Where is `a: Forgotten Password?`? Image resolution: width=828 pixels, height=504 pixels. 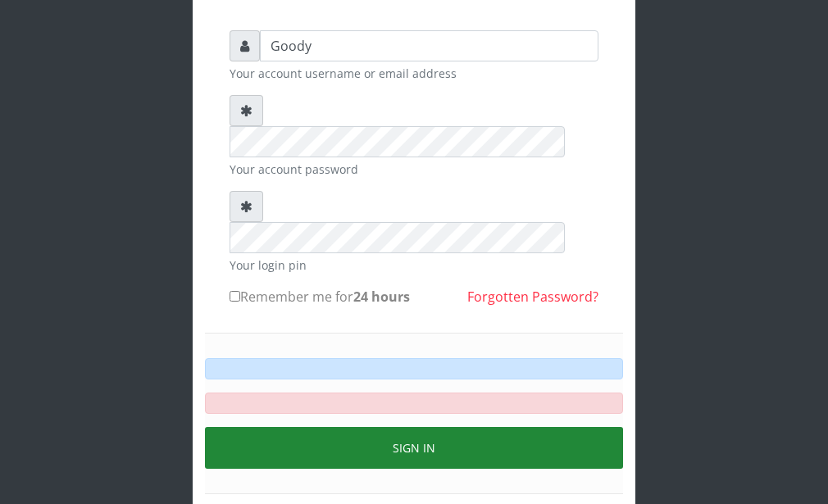 a: Forgotten Password? is located at coordinates (532, 296).